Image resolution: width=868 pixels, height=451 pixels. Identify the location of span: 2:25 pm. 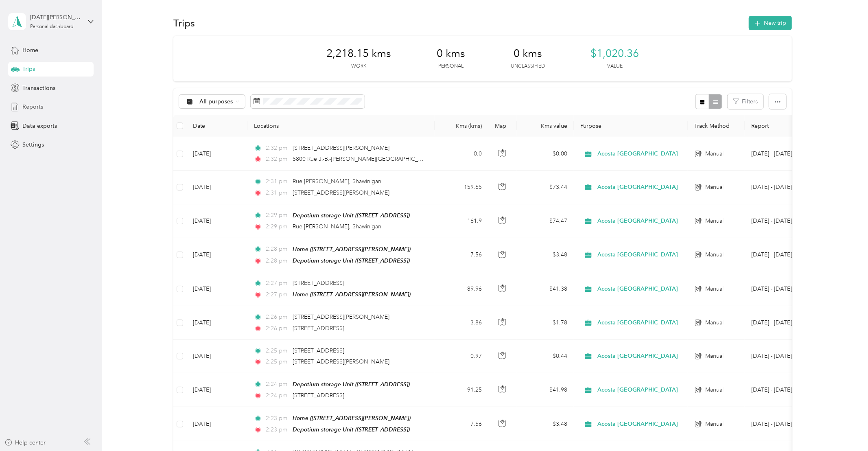
(277, 362).